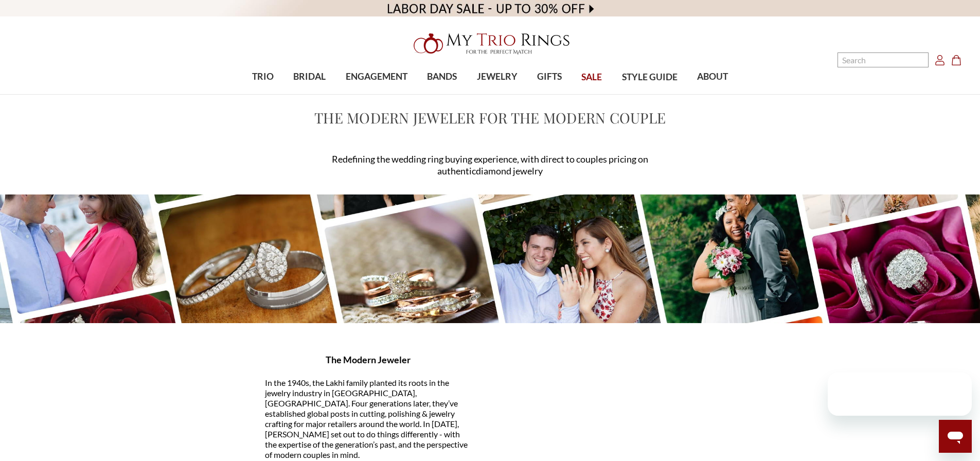 This screenshot has width=980, height=461. Describe the element at coordinates (510, 171) in the screenshot. I see `span: diamond jewelry` at that location.